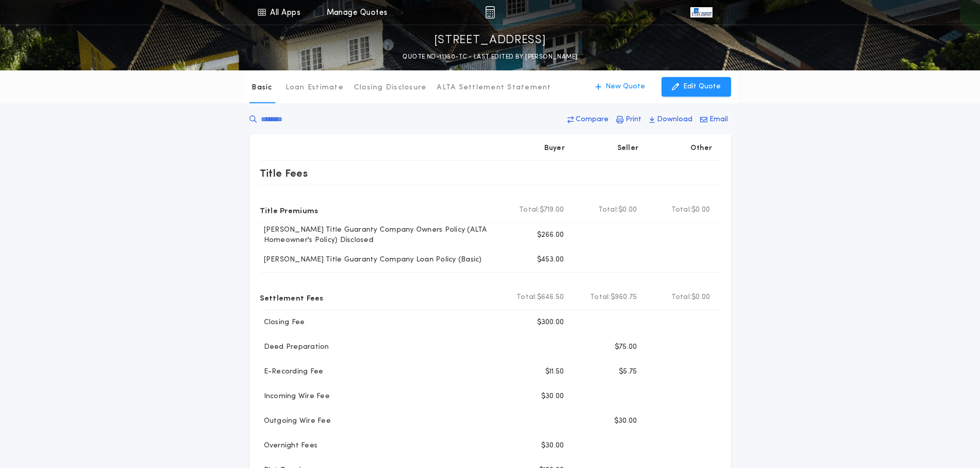  What do you see at coordinates (714, 120) in the screenshot?
I see `button: Email` at bounding box center [714, 120].